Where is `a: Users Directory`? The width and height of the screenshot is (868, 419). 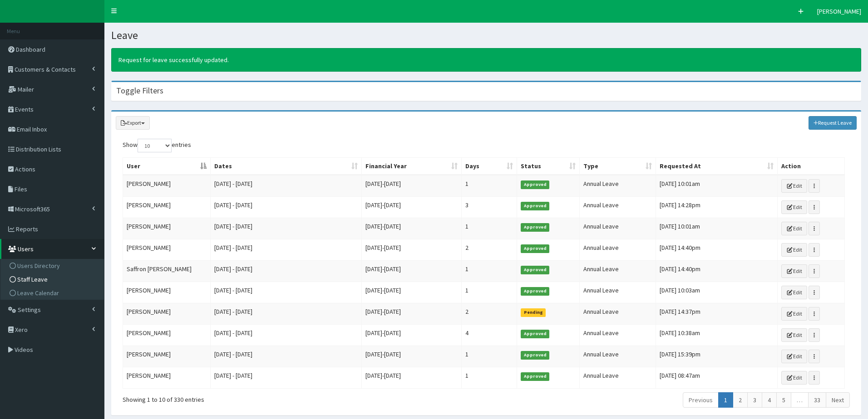
a: Users Directory is located at coordinates (53, 266).